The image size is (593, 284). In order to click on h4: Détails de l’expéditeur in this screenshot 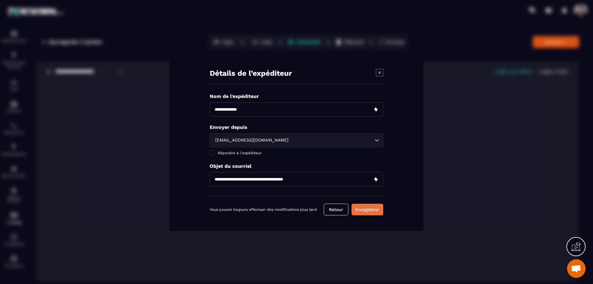, I will do `click(251, 73)`.